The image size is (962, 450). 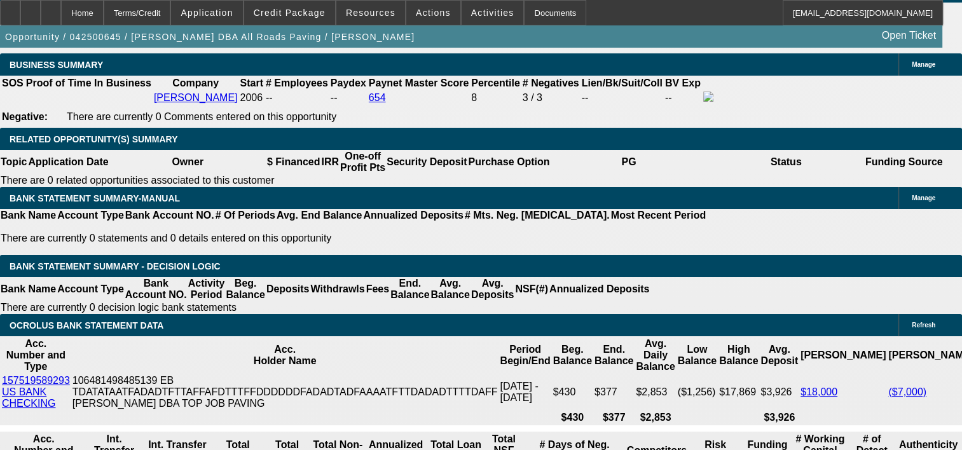 What do you see at coordinates (426, 162) in the screenshot?
I see `th: Security Deposit` at bounding box center [426, 162].